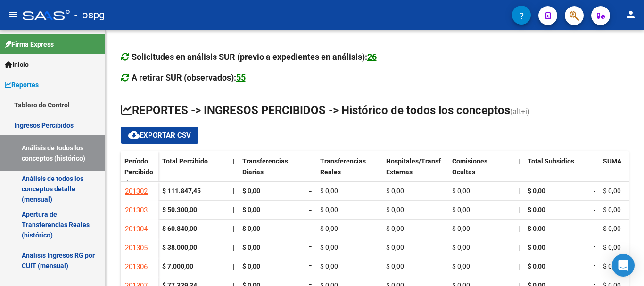 Image resolution: width=644 pixels, height=286 pixels. What do you see at coordinates (631, 14) in the screenshot?
I see `mat-icon: person` at bounding box center [631, 14].